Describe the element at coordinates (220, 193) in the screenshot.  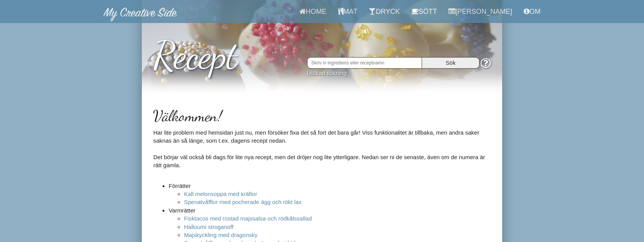
I see `a: Kall melonsoppa med kräftor` at that location.